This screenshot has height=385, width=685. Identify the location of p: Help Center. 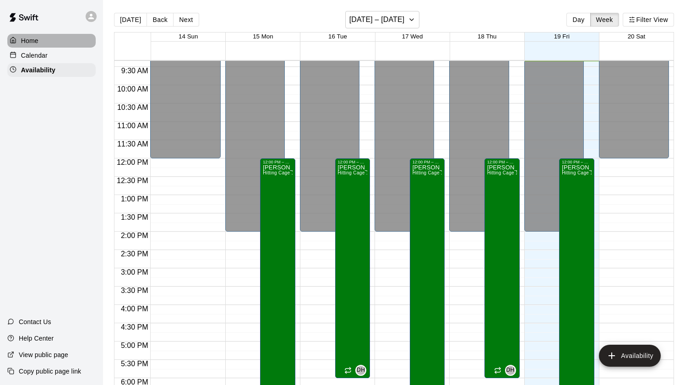
(36, 338).